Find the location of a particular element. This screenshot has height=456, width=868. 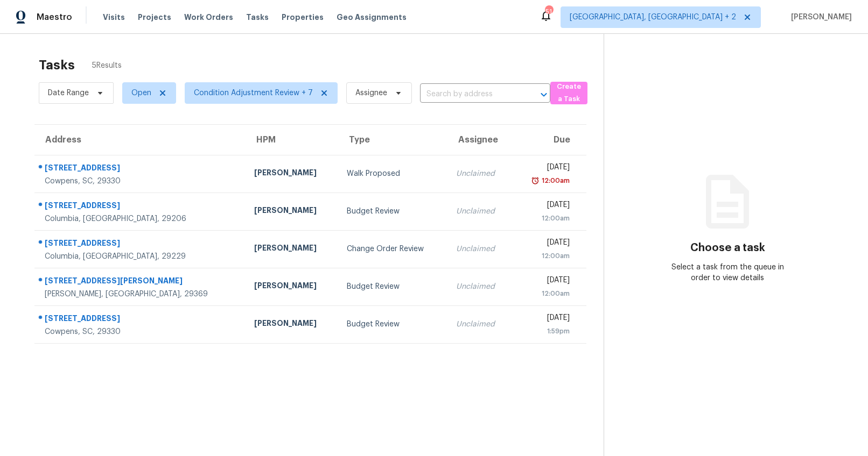

button: Open is located at coordinates (544, 95).